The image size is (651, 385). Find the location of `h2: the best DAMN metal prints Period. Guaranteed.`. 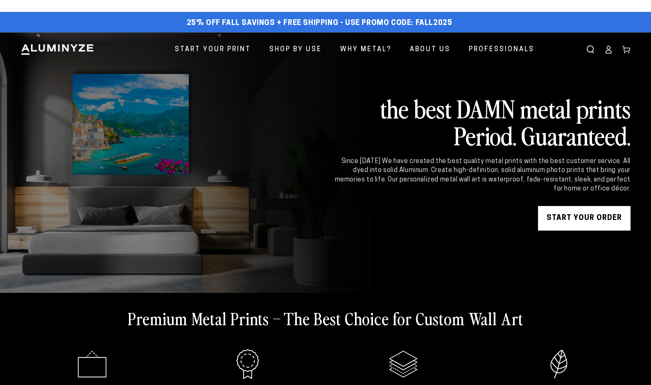

h2: the best DAMN metal prints Period. Guaranteed. is located at coordinates (482, 122).